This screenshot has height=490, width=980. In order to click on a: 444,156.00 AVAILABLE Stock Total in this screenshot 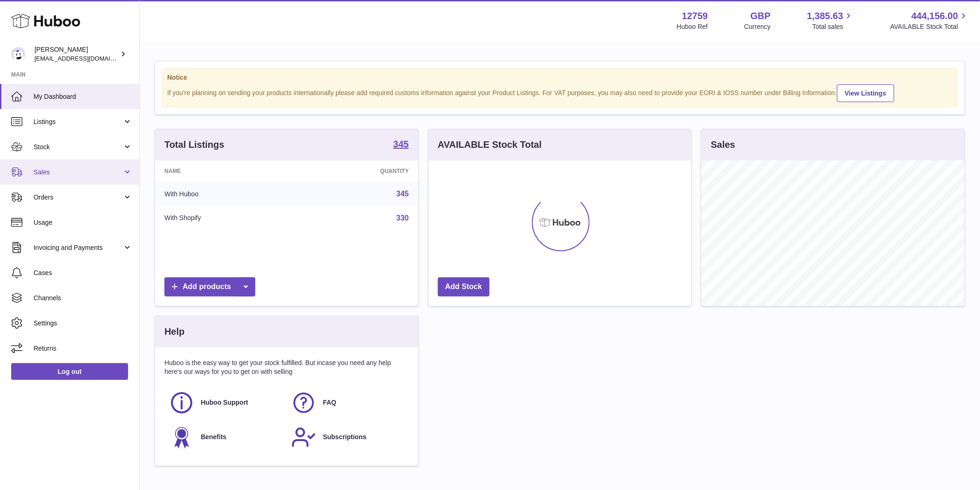, I will do `click(929, 20)`.